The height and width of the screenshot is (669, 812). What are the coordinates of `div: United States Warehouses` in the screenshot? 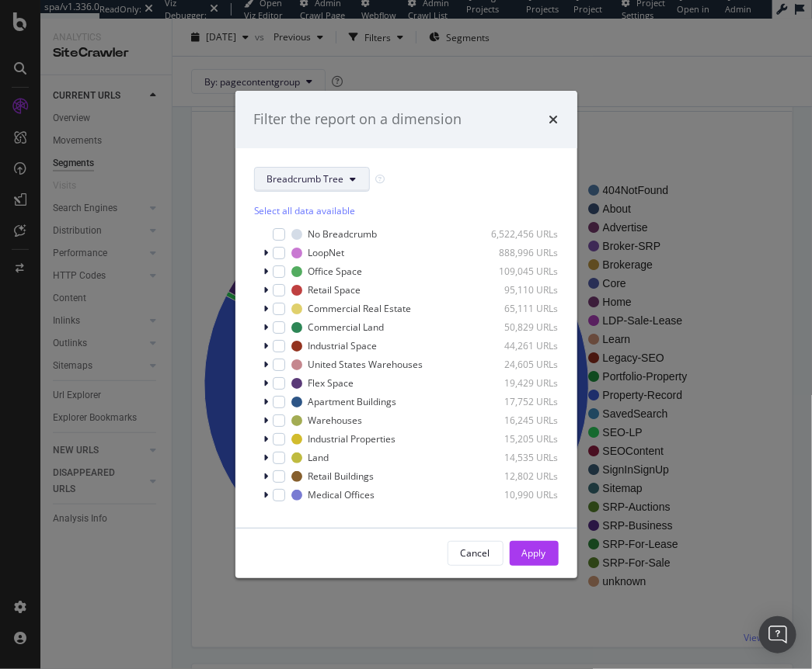 It's located at (366, 364).